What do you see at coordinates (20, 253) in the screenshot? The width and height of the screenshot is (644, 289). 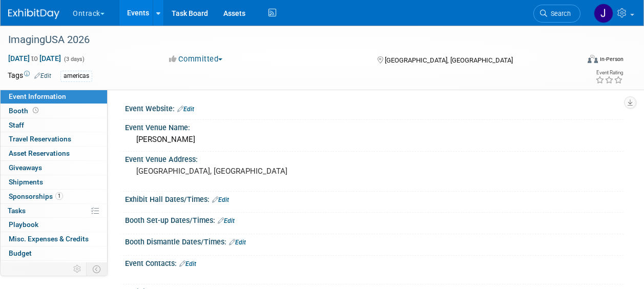 I see `span: Budget` at bounding box center [20, 253].